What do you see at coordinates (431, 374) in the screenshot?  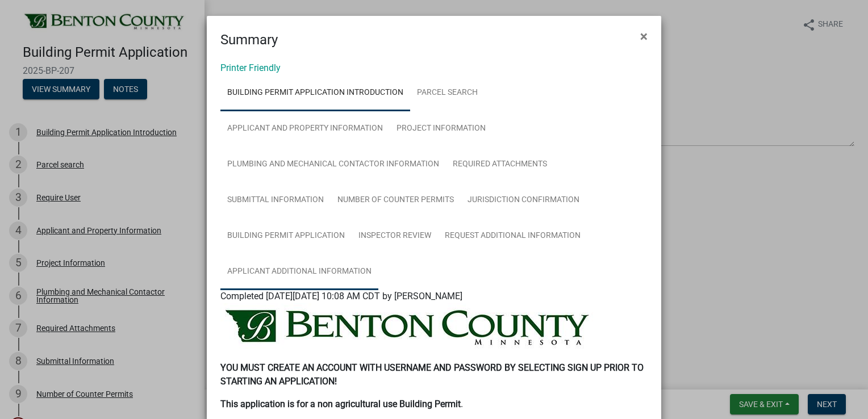 I see `strong: YOU MUST CREATE AN ACCOUNT WITH USERNAME AND PASSWORD BY SELECTING SIGN UP PRIOR TO STARTING AN A...` at bounding box center [431, 374].